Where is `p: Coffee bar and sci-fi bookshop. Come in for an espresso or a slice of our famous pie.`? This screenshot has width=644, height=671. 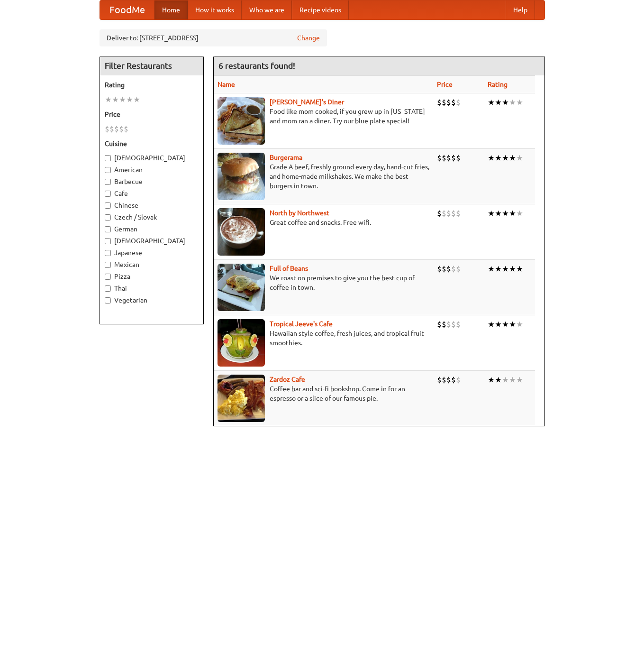
p: Coffee bar and sci-fi bookshop. Come in for an espresso or a slice of our famous pie. is located at coordinates (324, 393).